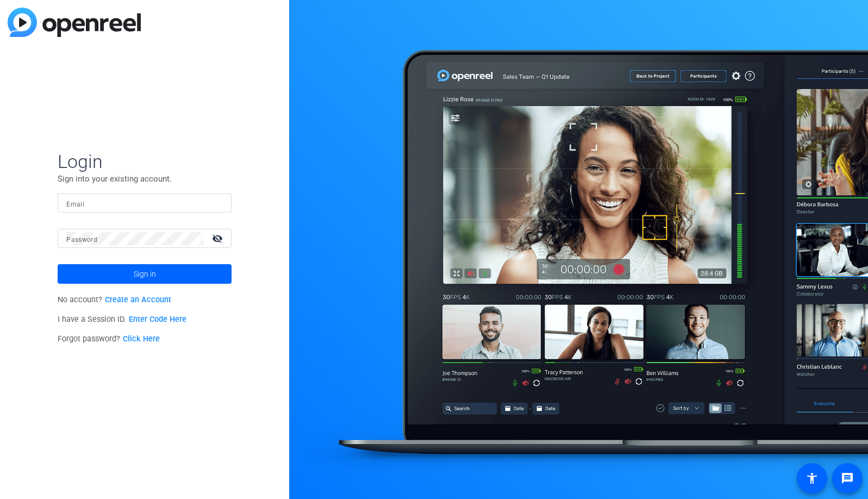  What do you see at coordinates (138, 299) in the screenshot?
I see `a: Create an Account` at bounding box center [138, 299].